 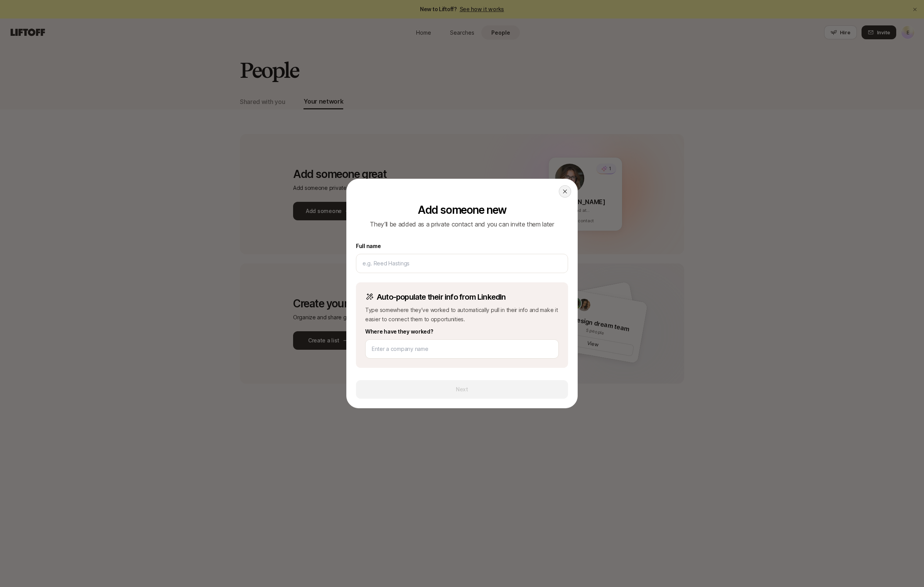 What do you see at coordinates (462, 246) in the screenshot?
I see `label: Full name` at bounding box center [462, 246].